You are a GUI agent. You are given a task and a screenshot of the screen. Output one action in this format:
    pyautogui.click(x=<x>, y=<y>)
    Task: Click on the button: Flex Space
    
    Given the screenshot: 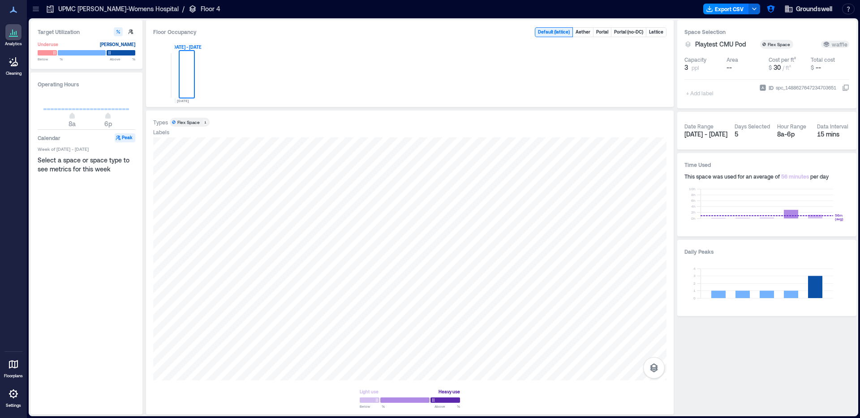 What is the action you would take?
    pyautogui.click(x=782, y=44)
    